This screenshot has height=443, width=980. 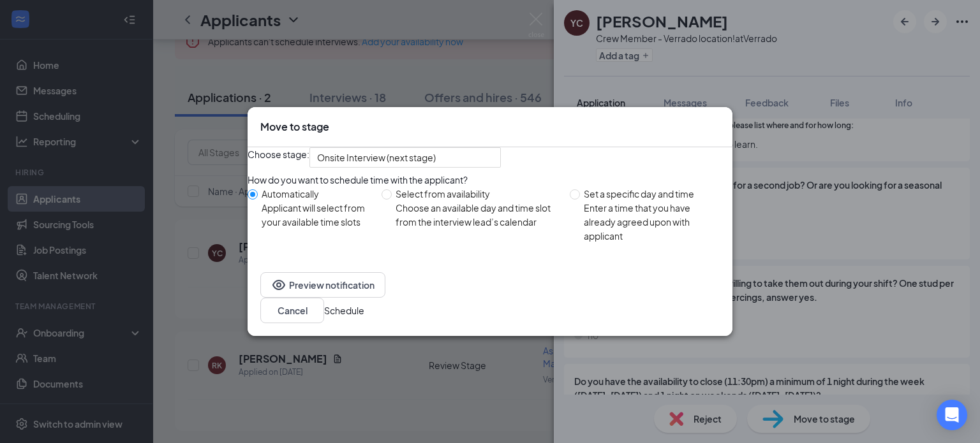 What do you see at coordinates (278, 157) in the screenshot?
I see `span: Choose stage:` at bounding box center [278, 157].